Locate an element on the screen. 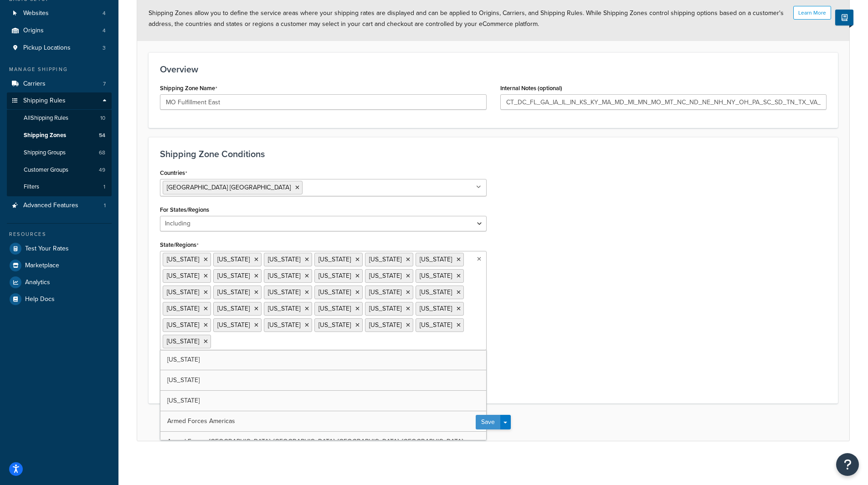  span: 10 is located at coordinates (102, 118).